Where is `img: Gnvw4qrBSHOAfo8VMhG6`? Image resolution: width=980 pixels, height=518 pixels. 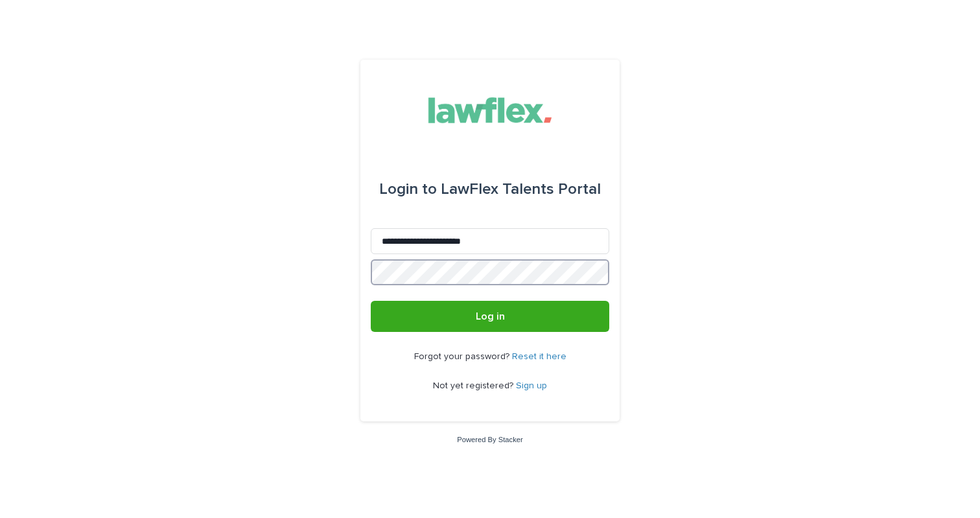
img: Gnvw4qrBSHOAfo8VMhG6 is located at coordinates (490, 110).